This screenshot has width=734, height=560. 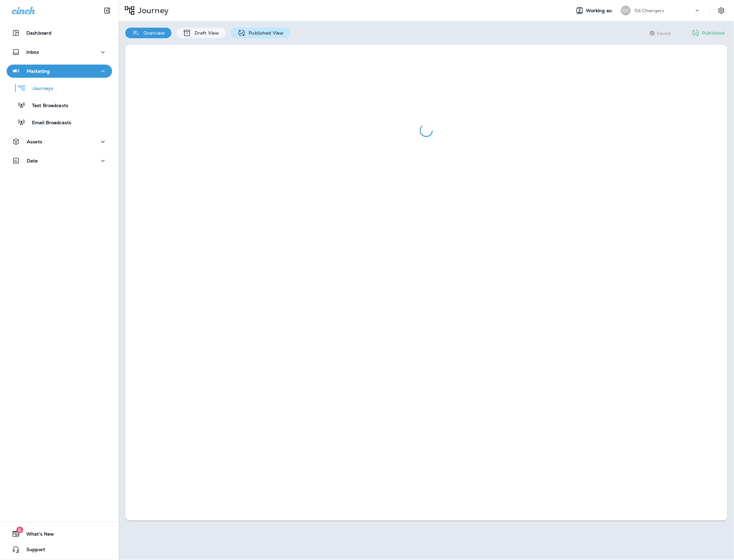 I want to click on button: Journeys, so click(x=59, y=88).